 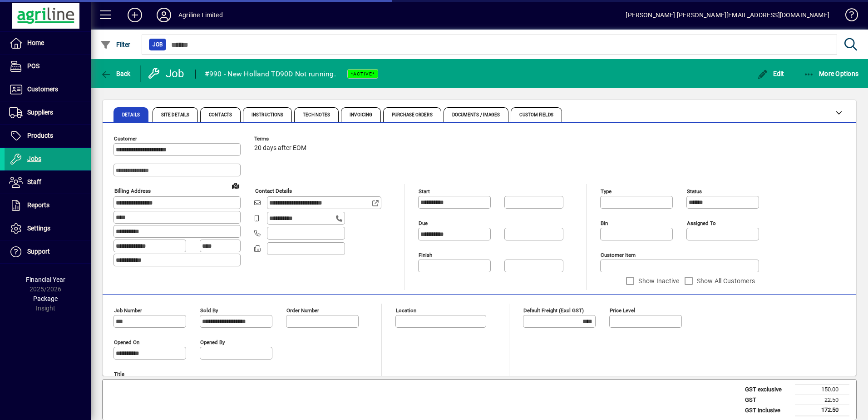 I want to click on a: Knowledge Base, so click(x=847, y=17).